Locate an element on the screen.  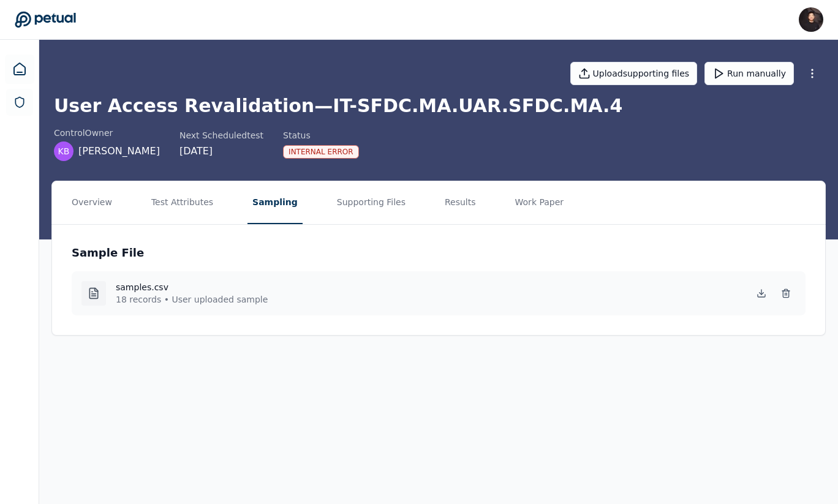
button: Work Paper is located at coordinates (540, 203).